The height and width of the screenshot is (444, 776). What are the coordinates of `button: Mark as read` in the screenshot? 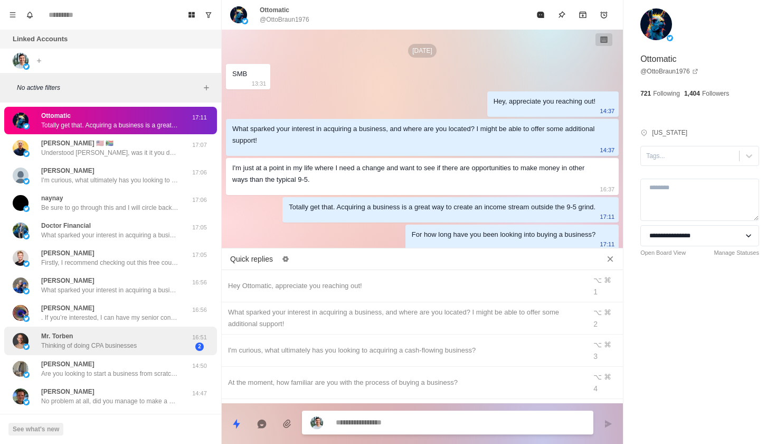 It's located at (541, 15).